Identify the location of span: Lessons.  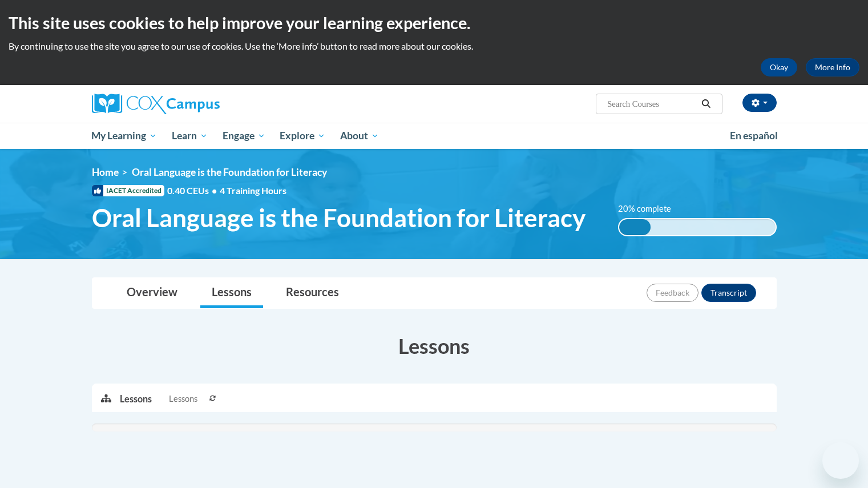
(183, 399).